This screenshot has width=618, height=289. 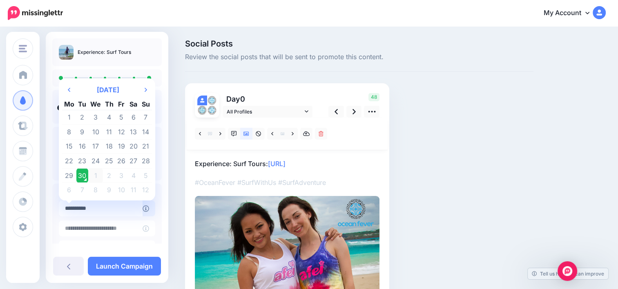 I want to click on p: Experience: Surf Tours, so click(x=104, y=52).